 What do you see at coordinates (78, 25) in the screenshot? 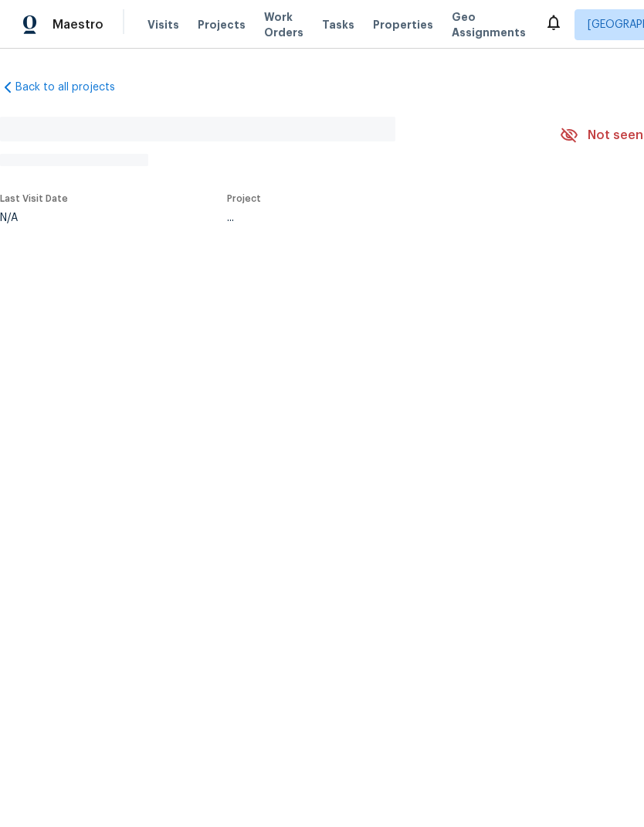
I see `span: Maestro` at bounding box center [78, 25].